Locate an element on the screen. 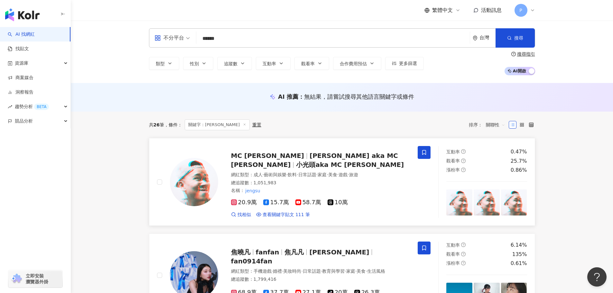  span: 查看關鍵字貼文 111 筆 is located at coordinates (286, 215).